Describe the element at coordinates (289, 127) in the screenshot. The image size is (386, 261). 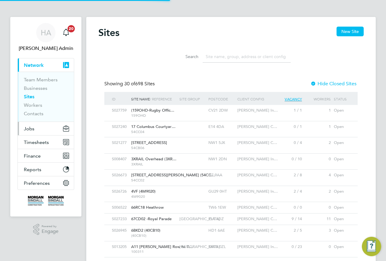
I see `div: 0 / 1` at that location.